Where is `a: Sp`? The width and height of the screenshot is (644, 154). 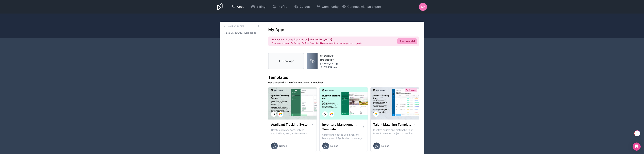 a: Sp is located at coordinates (312, 61).